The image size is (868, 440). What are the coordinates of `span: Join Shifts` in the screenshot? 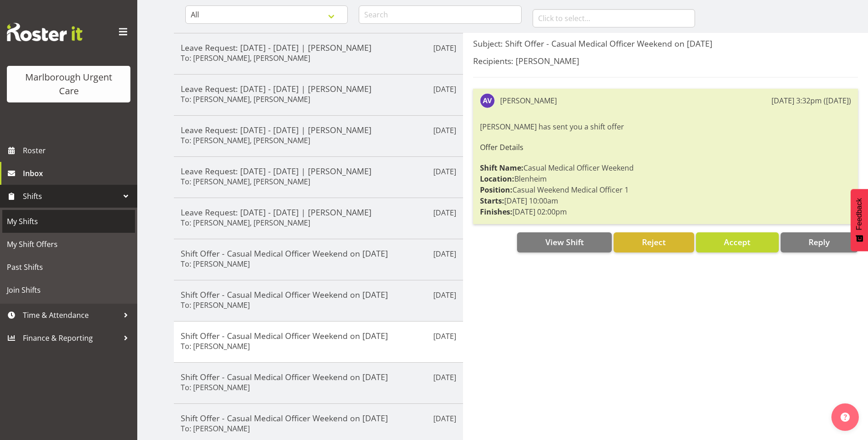 It's located at (69, 290).